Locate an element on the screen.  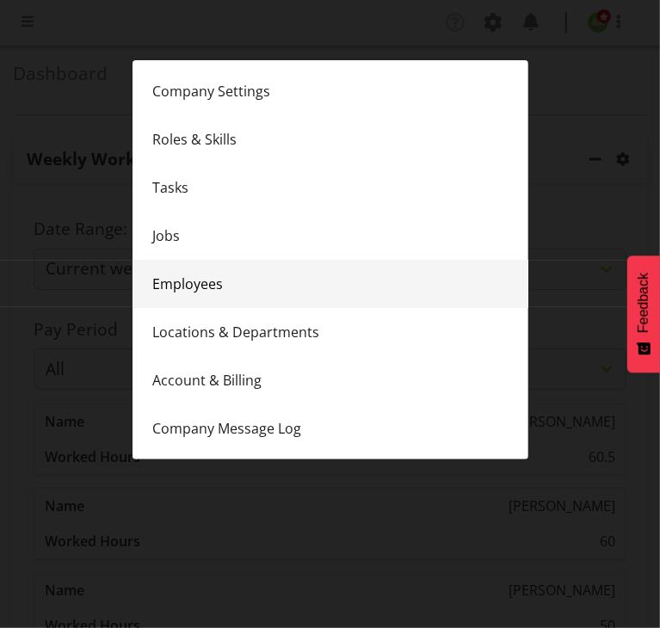
a: Locations & Departments is located at coordinates (331, 332).